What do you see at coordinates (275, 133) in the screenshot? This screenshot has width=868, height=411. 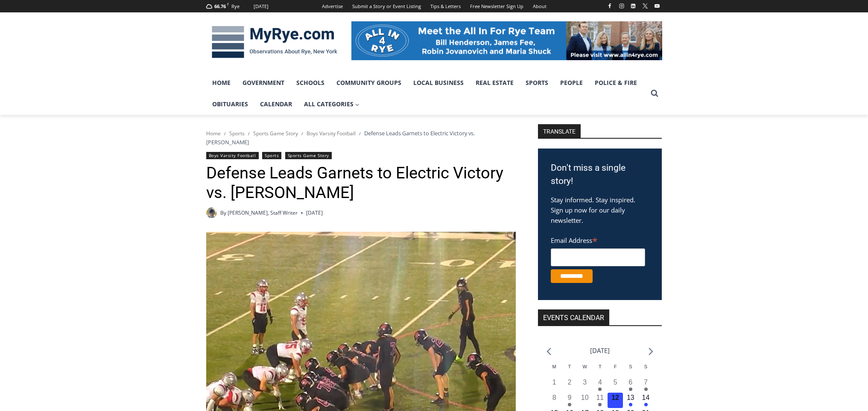 I see `span: Sports Game Story` at bounding box center [275, 133].